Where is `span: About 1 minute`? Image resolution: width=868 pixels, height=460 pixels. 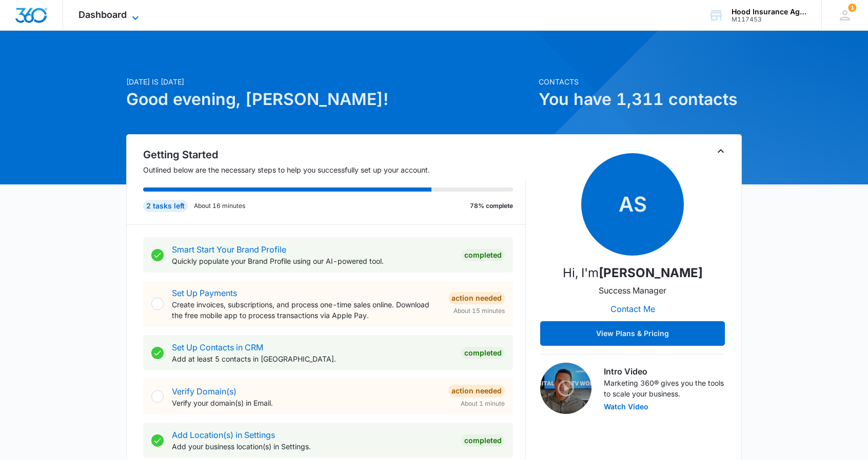
span: About 1 minute is located at coordinates (482, 404).